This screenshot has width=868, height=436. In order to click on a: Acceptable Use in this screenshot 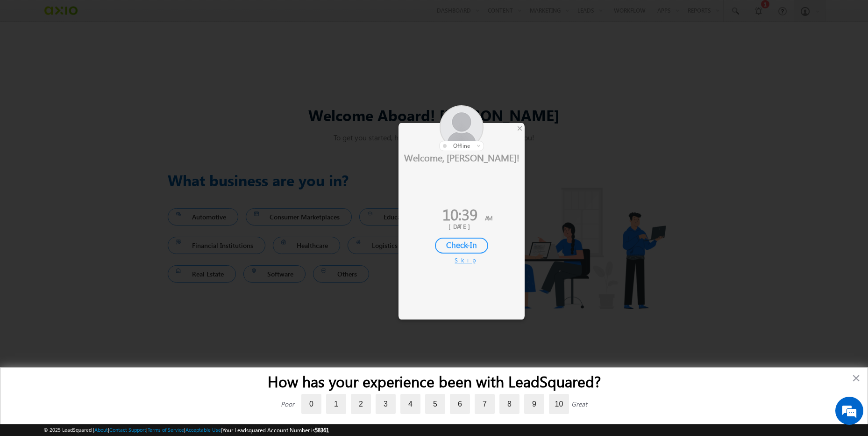, I will do `click(203, 430)`.